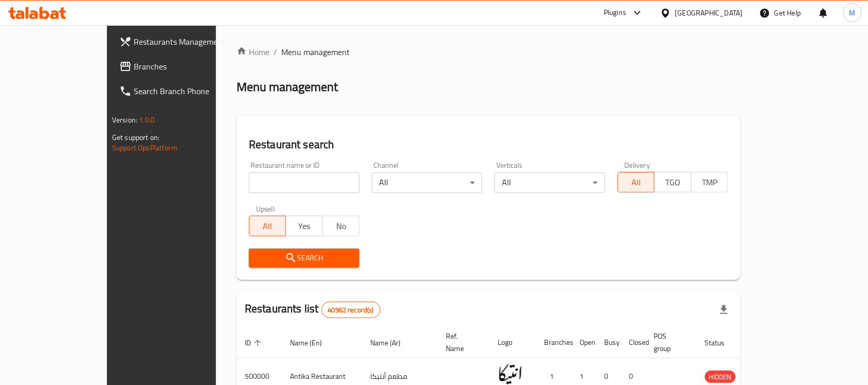 Image resolution: width=868 pixels, height=385 pixels. Describe the element at coordinates (721, 377) in the screenshot. I see `div: HIDDEN` at that location.